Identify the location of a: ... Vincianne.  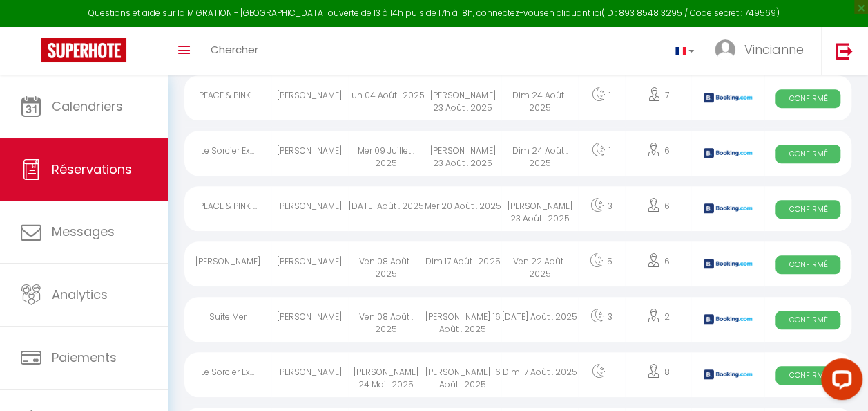
(763, 51).